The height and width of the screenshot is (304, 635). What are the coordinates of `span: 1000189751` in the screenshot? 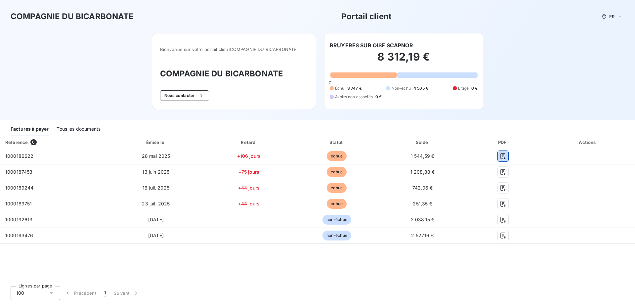 It's located at (19, 203).